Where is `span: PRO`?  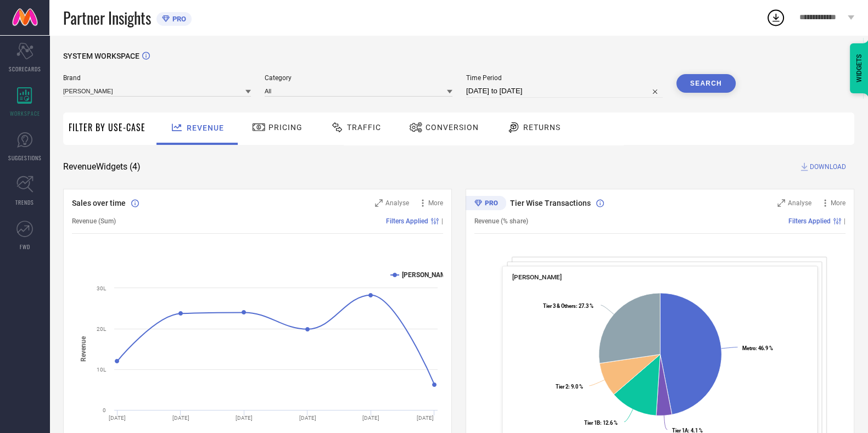 span: PRO is located at coordinates (178, 19).